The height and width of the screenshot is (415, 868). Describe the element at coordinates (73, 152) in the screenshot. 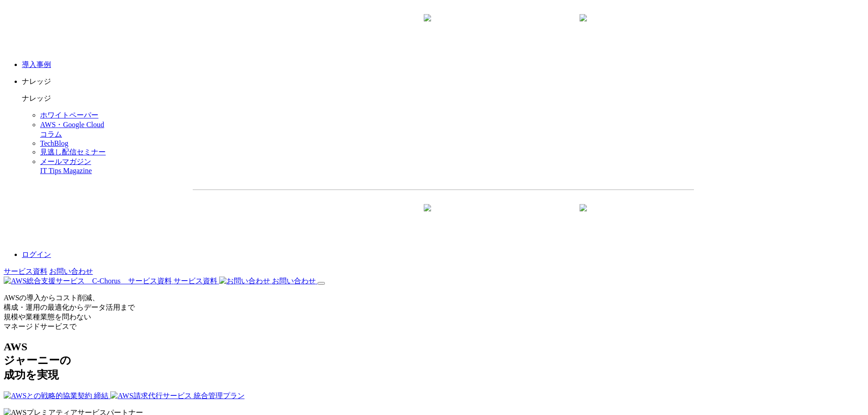

I see `span: 見逃し配信セミナー` at that location.